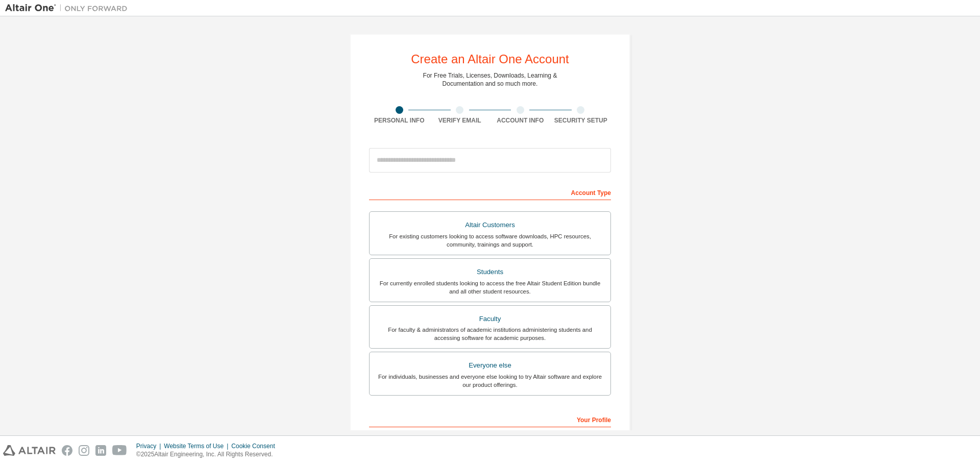 This screenshot has height=465, width=980. I want to click on div: Personal Info, so click(399, 121).